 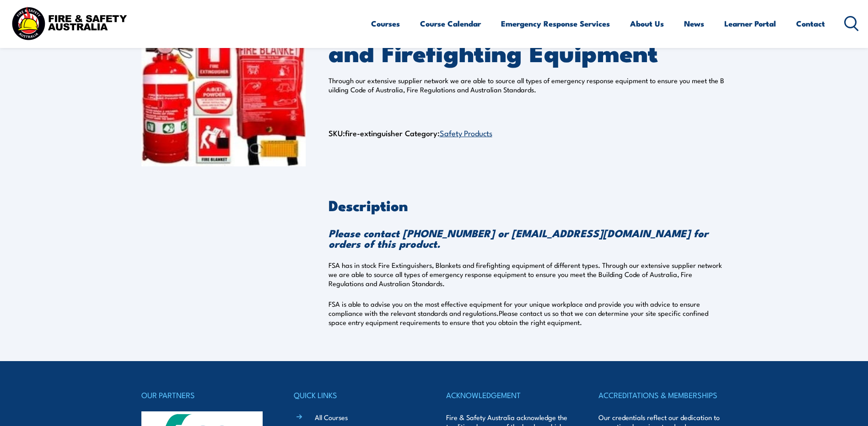 What do you see at coordinates (205, 395) in the screenshot?
I see `h4: OUR PARTNERS` at bounding box center [205, 395].